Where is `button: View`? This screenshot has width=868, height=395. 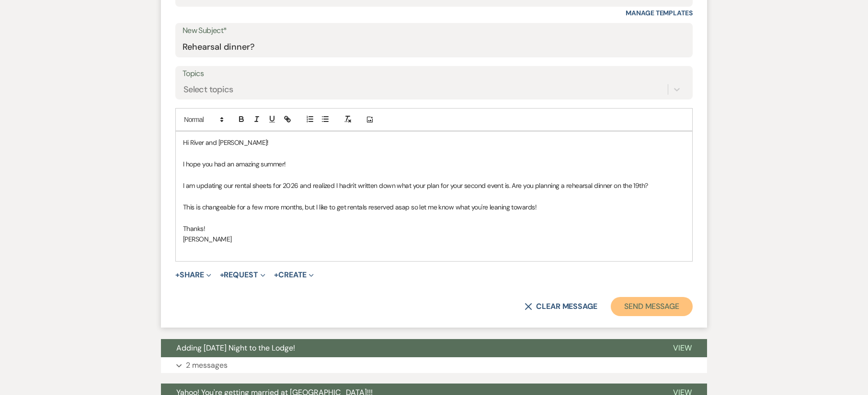
button: View is located at coordinates (682, 348).